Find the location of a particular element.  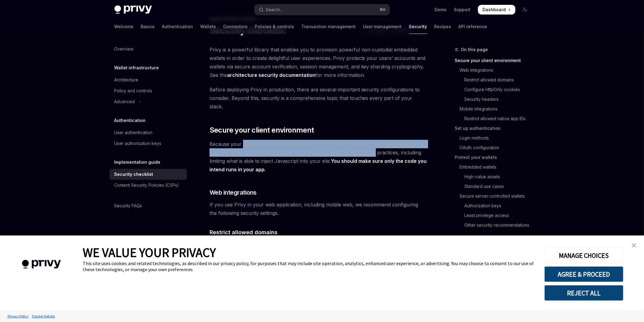

a: Other security recommendations is located at coordinates (495, 225).